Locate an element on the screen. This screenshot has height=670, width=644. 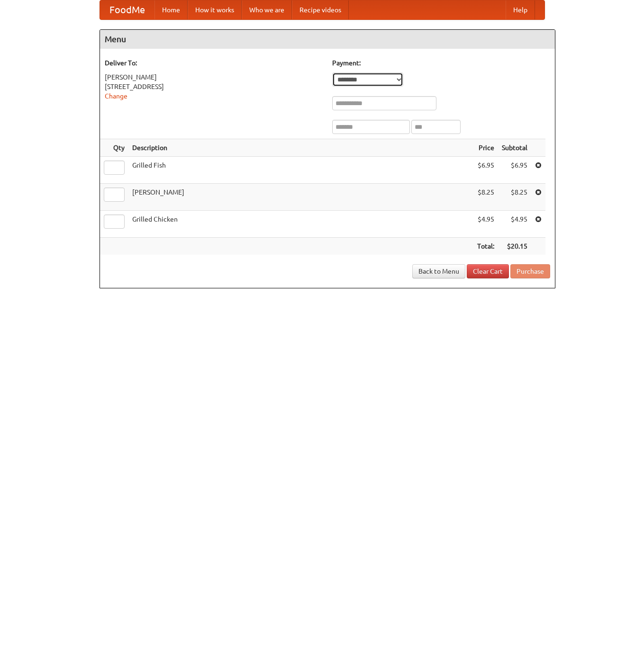
a: Back to Menu is located at coordinates (439, 272).